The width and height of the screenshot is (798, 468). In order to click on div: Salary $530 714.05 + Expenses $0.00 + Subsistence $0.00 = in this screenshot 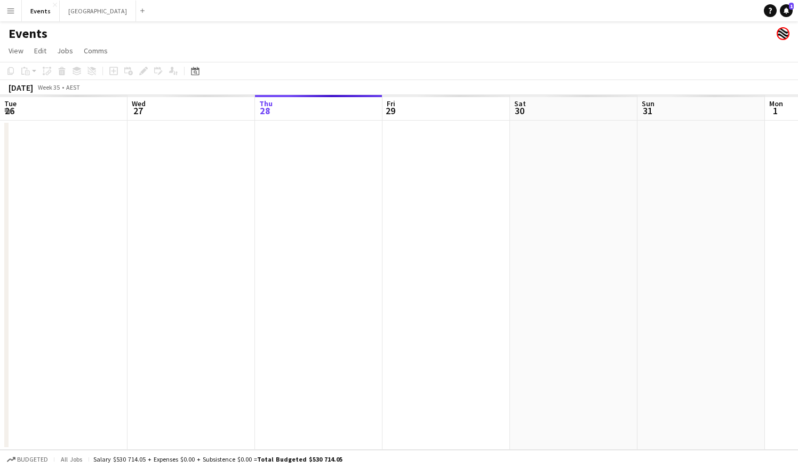, I will do `click(218, 459)`.